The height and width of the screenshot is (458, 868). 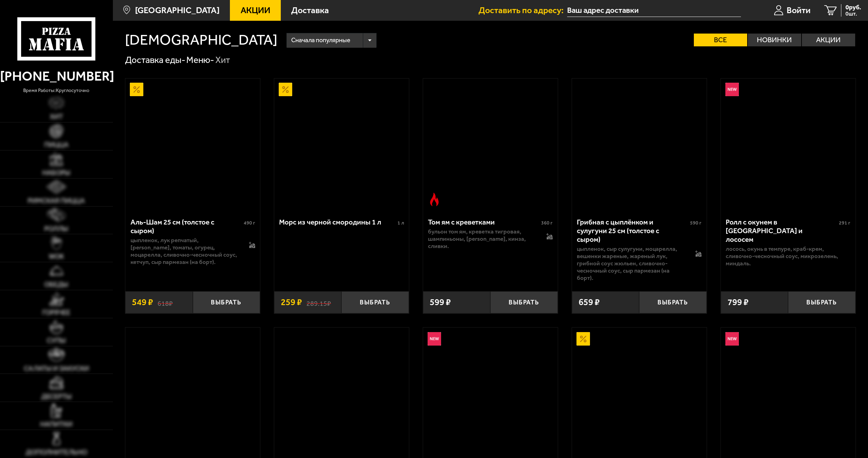 What do you see at coordinates (186, 226) in the screenshot?
I see `div: Аль-Шам 25 см (толстое с сыром)` at bounding box center [186, 226].